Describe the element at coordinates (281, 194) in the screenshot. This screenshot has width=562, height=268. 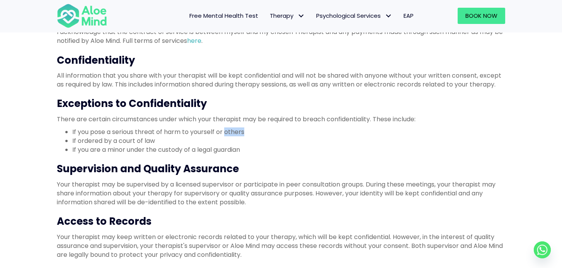
I see `p: Your therapist may be supervised by a licensed supervisor or participate in peer consultation gro...` at that location.